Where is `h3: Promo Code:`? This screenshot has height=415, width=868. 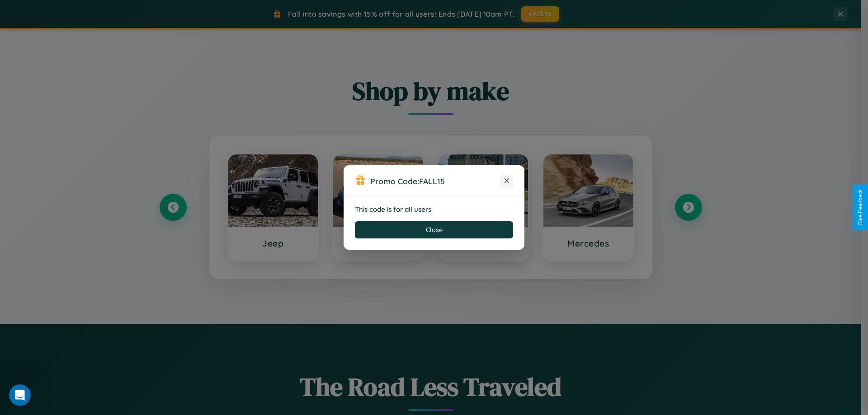 h3: Promo Code: is located at coordinates (435, 182).